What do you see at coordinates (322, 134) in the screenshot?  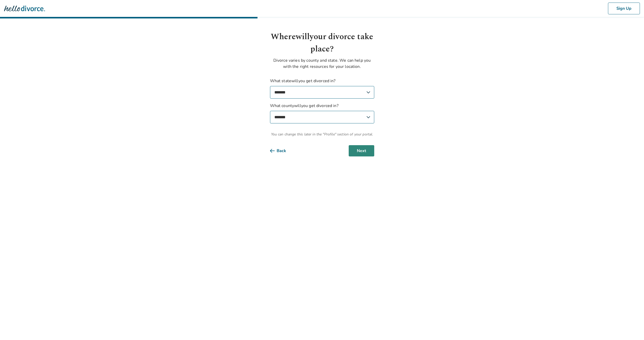 I see `span: You can change this later in the "Profile" section of your portal.` at bounding box center [322, 134].